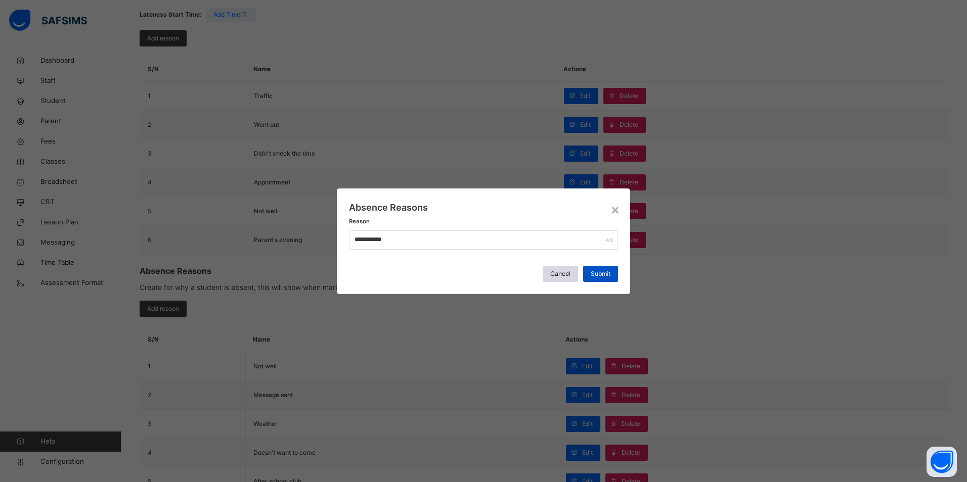 The image size is (967, 482). I want to click on span: Absence Reasons, so click(388, 207).